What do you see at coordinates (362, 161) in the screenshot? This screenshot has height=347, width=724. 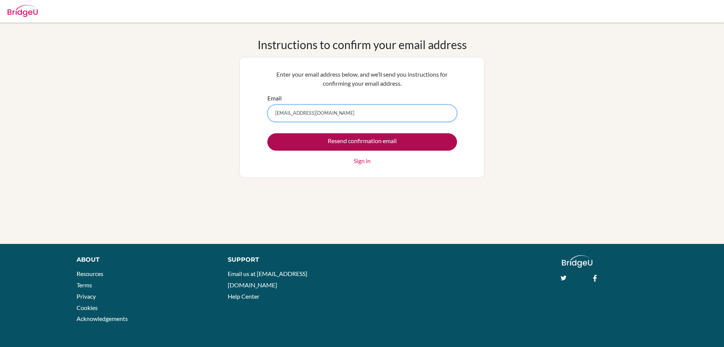 I see `a: Sign in` at bounding box center [362, 161].